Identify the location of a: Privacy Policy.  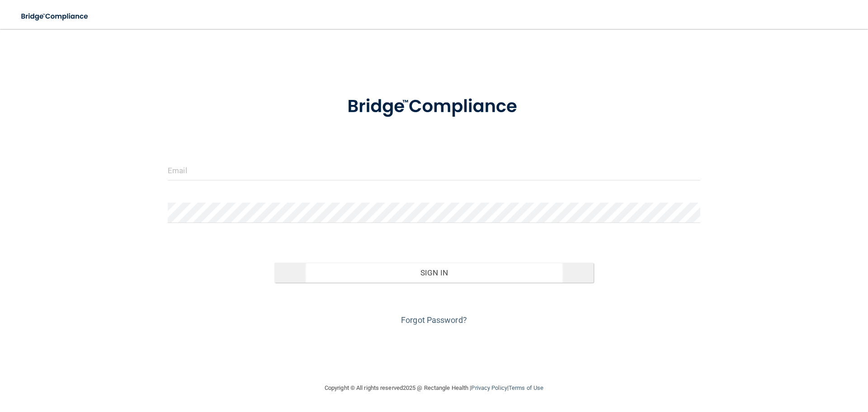
(489, 388).